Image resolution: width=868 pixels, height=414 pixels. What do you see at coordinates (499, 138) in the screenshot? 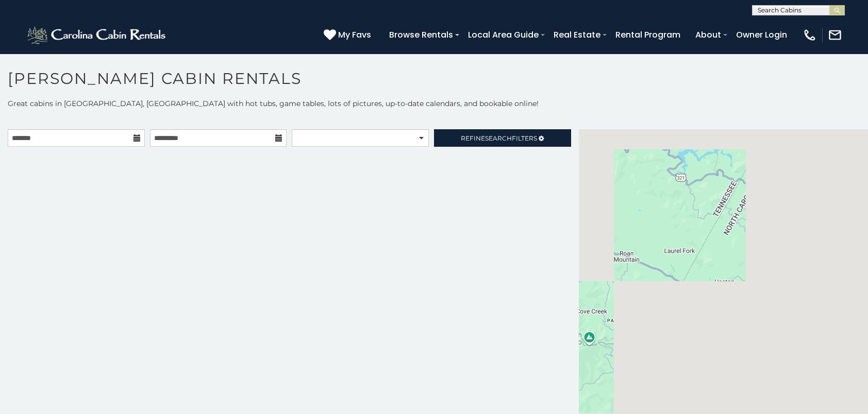
I see `span: Refine Filters` at bounding box center [499, 138].